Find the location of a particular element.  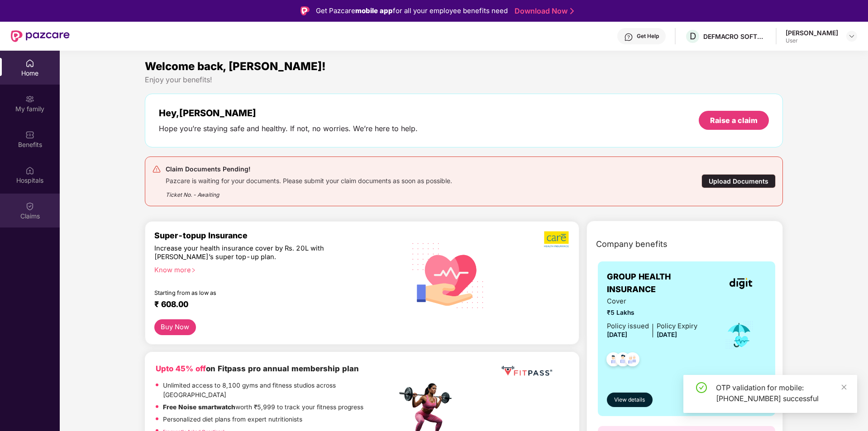

img: svg+xml;base64,PHN2ZyBpZD0iQmVuZWZpdHMiIHhtbG5zPSJodHRwOi8vd3d3LnczLm9yZy8yMDAwL3N2ZyIgd2lkdGg9Ij... is located at coordinates (30, 135).